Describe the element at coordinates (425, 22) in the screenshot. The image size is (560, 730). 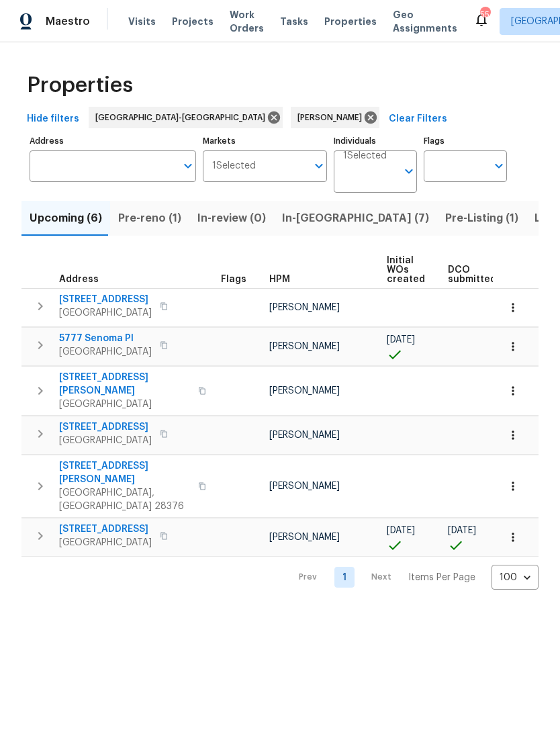
I see `span: Geo Assignments` at that location.